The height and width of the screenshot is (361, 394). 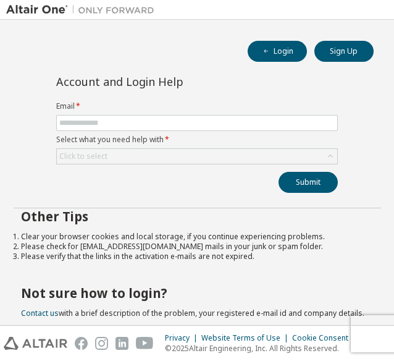 I want to click on li: Clear your browser cookies and local storage, if you continue experiencing problems., so click(x=197, y=237).